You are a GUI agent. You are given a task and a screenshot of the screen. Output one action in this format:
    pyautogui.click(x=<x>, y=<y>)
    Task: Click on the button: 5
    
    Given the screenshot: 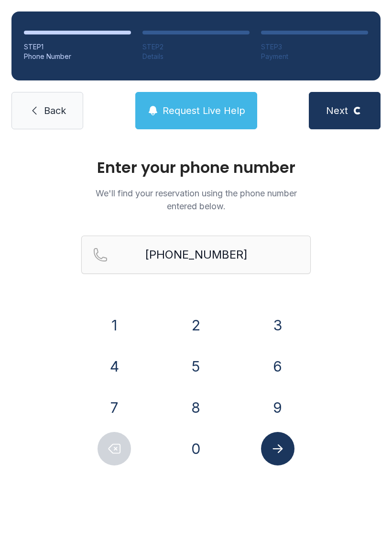 What is the action you would take?
    pyautogui.click(x=196, y=366)
    